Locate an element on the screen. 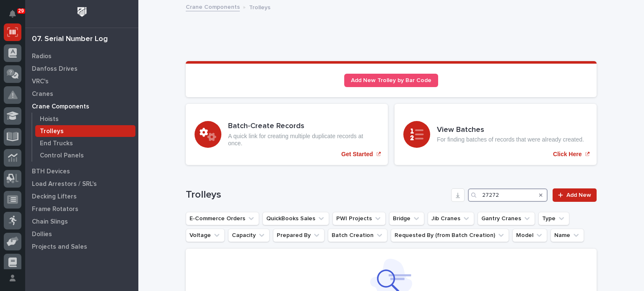 This screenshot has width=644, height=291. a: Control Panels is located at coordinates (85, 155).